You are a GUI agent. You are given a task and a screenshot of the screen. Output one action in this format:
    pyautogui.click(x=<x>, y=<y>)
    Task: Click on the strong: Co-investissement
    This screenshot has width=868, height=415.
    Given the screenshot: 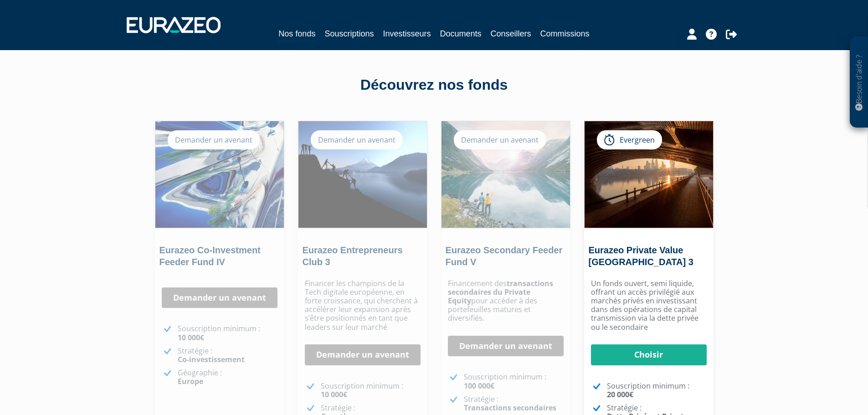 What is the action you would take?
    pyautogui.click(x=211, y=360)
    